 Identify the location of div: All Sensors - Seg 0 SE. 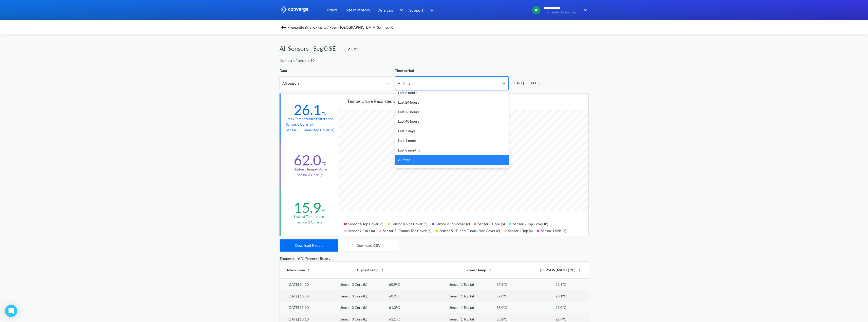
(310, 49).